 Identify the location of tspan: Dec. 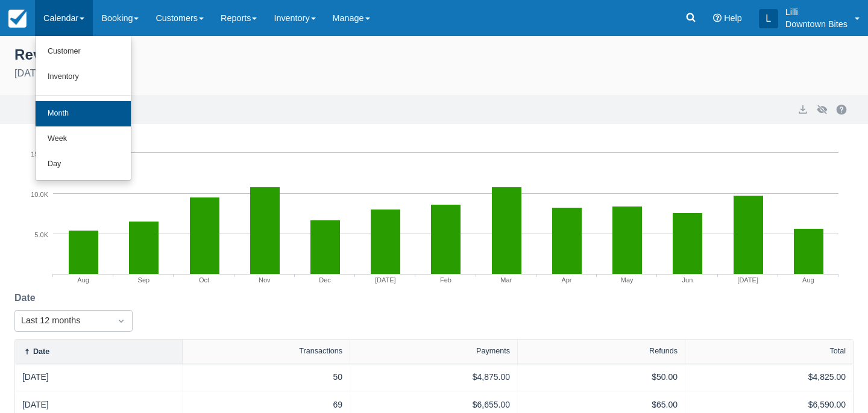
(325, 280).